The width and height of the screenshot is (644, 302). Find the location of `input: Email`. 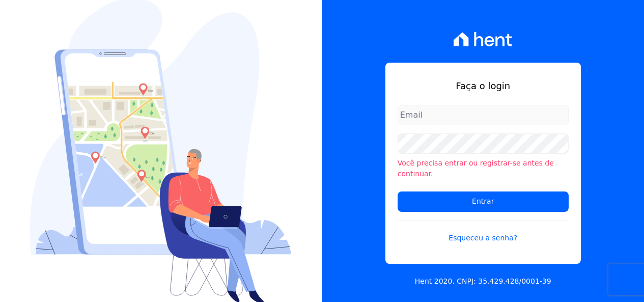

input: Email is located at coordinates (483, 115).